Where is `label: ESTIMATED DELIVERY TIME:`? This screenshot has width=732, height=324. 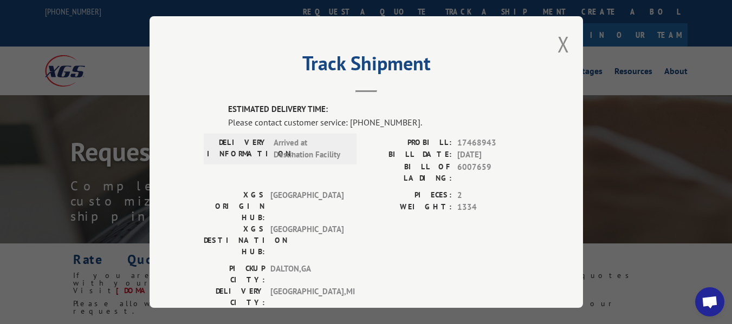 label: ESTIMATED DELIVERY TIME: is located at coordinates (378, 109).